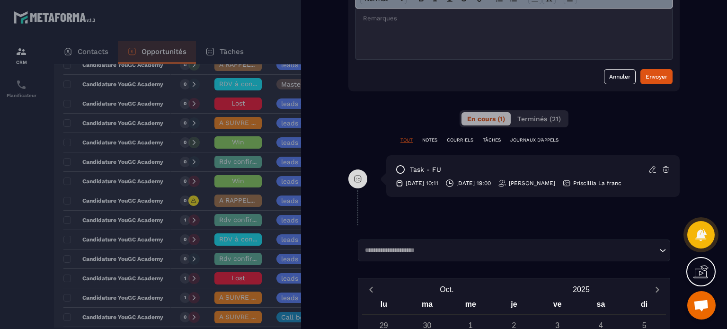 This screenshot has height=329, width=727. What do you see at coordinates (427, 306) in the screenshot?
I see `div: ma` at bounding box center [427, 306].